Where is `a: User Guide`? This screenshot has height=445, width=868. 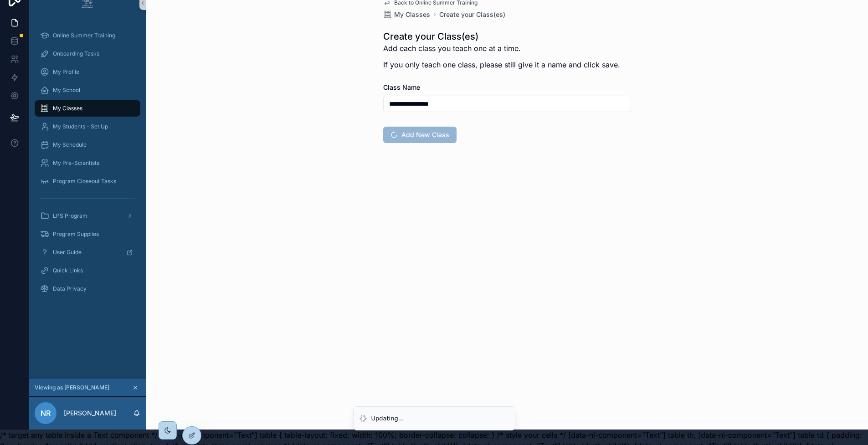
a: User Guide is located at coordinates (87, 252).